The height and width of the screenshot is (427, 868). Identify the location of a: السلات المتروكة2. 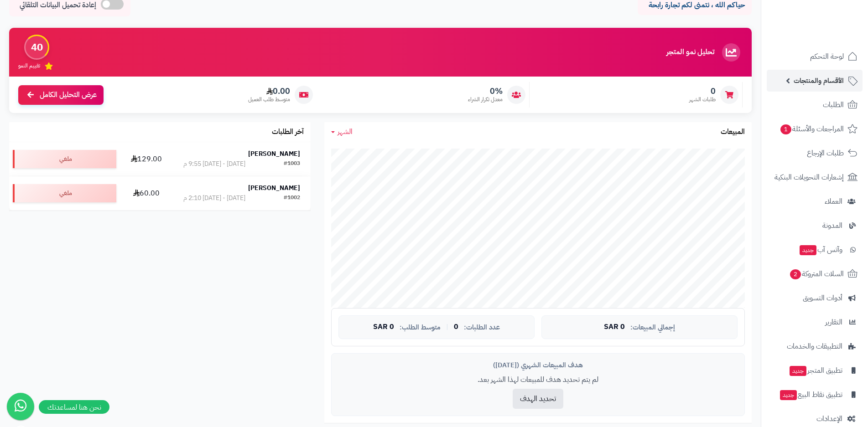
(815, 274).